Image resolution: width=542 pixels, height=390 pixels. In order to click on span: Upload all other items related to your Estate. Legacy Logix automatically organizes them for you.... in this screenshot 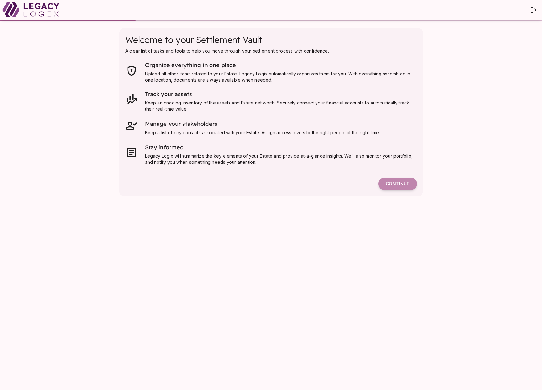, I will do `click(278, 77)`.